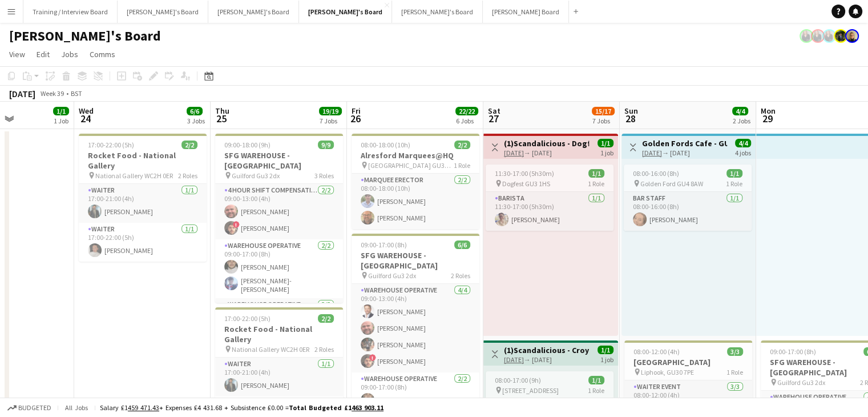 This screenshot has height=417, width=868. Describe the element at coordinates (143, 161) in the screenshot. I see `h3: Rocket Food - National Gallery` at that location.